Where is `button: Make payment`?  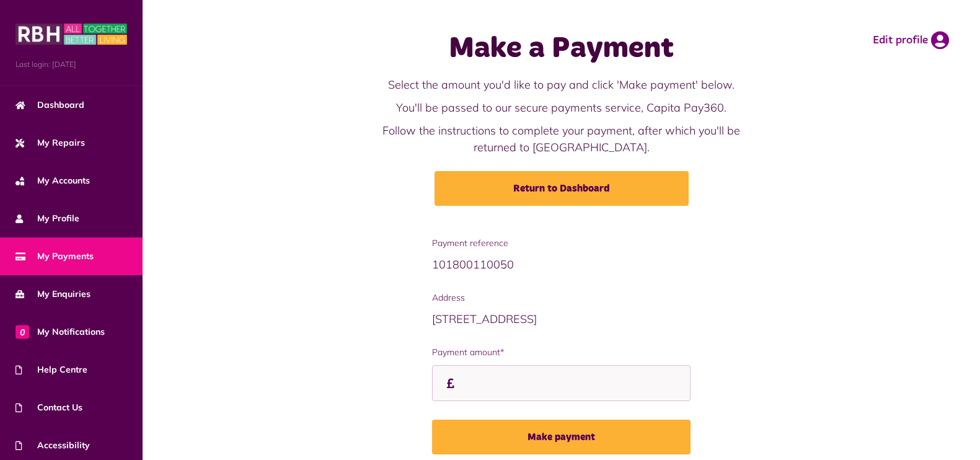 button: Make payment is located at coordinates (561, 437).